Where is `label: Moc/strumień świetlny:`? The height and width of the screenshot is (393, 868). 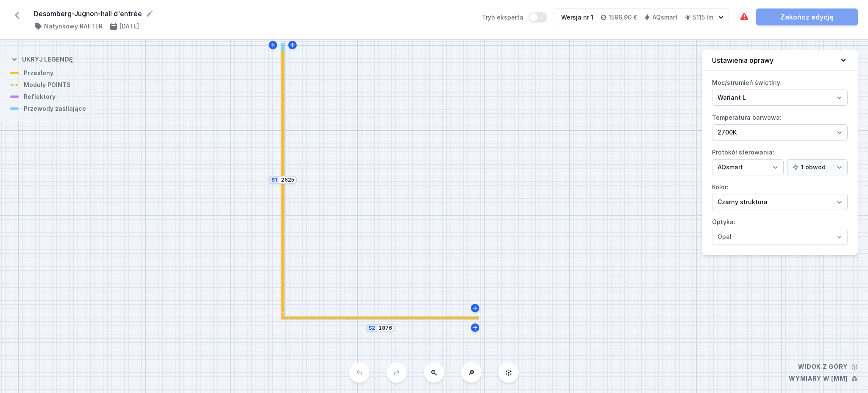 label: Moc/strumień świetlny: is located at coordinates (780, 90).